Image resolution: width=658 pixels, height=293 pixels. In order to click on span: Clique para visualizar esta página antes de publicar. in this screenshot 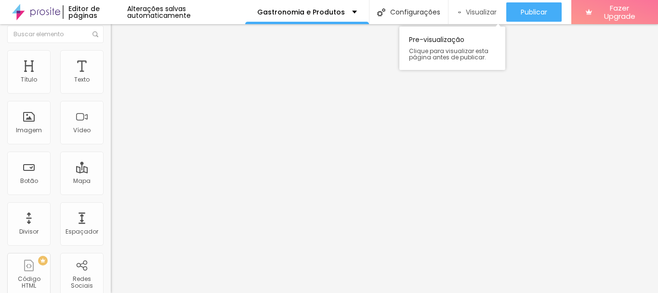, I will do `click(453, 54)`.